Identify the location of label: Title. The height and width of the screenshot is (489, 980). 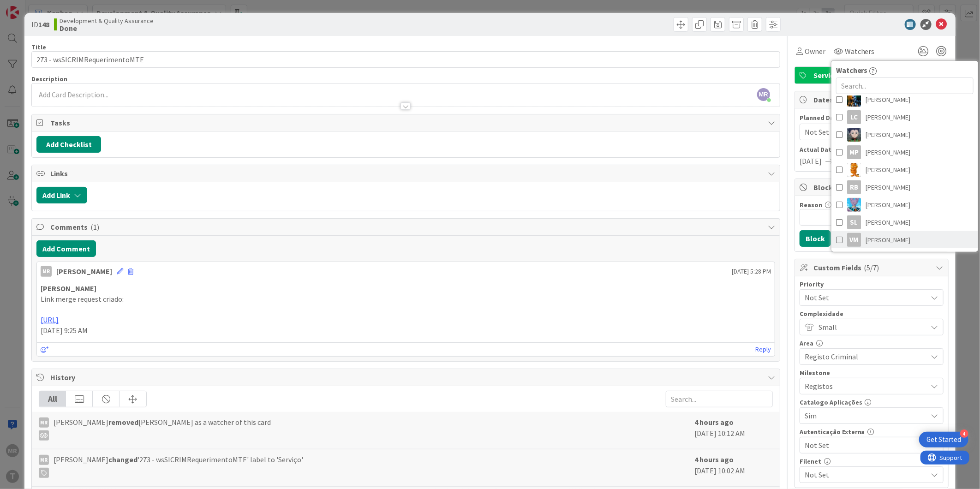
(39, 47).